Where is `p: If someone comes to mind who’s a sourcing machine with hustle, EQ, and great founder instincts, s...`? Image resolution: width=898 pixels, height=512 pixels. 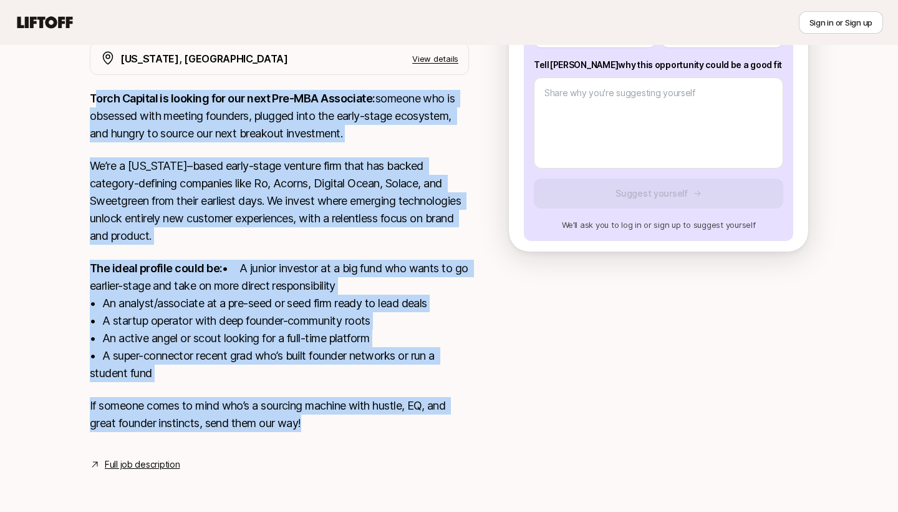
p: If someone comes to mind who’s a sourcing machine with hustle, EQ, and great founder instincts, s... is located at coordinates (280, 414).